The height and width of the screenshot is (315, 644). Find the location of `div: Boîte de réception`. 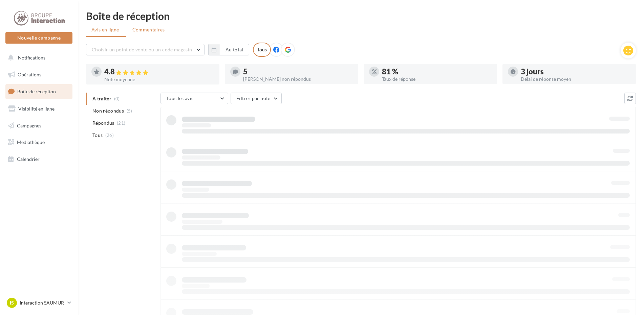

div: Boîte de réception is located at coordinates (361, 16).